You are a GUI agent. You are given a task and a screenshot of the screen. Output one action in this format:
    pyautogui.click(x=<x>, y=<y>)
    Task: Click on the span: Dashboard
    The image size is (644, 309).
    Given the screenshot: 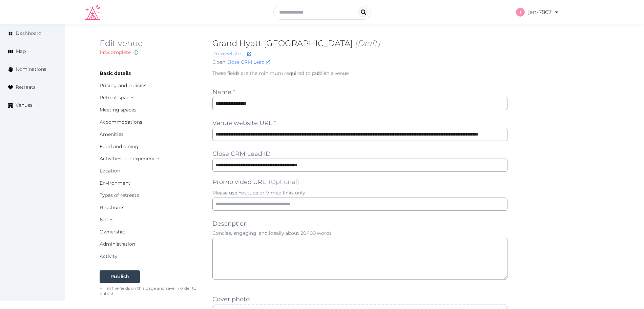 What is the action you would take?
    pyautogui.click(x=28, y=33)
    